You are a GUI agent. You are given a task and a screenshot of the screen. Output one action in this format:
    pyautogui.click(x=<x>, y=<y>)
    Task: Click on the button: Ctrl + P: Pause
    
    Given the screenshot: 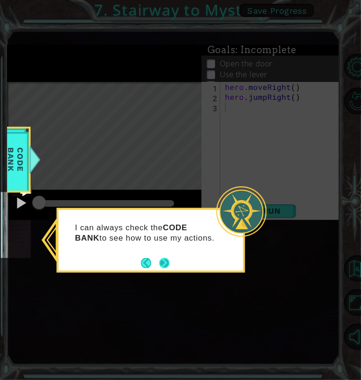 What is the action you would take?
    pyautogui.click(x=21, y=204)
    